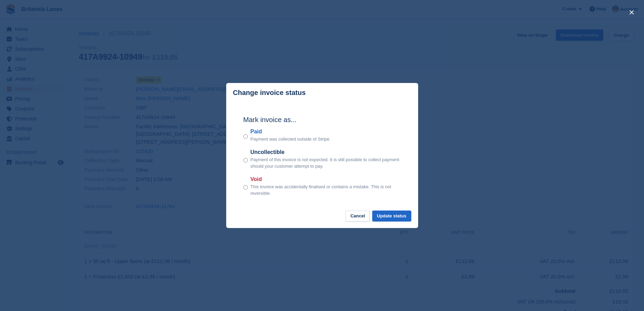 This screenshot has height=311, width=644. I want to click on button: close, so click(632, 12).